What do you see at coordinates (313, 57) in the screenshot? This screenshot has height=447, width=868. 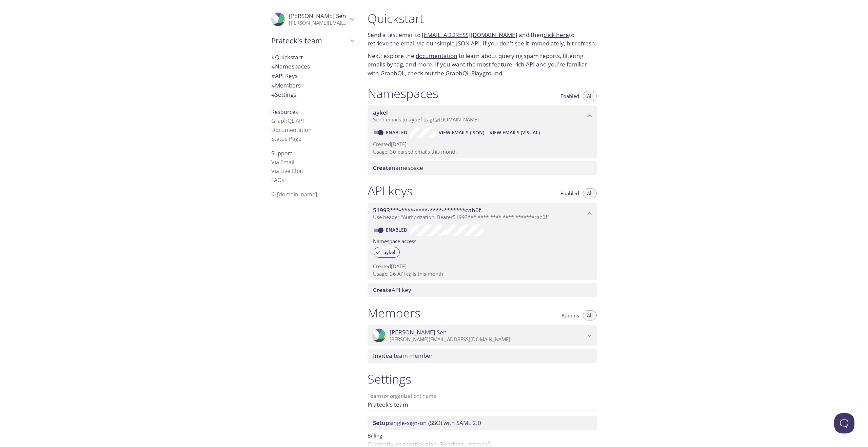 I see `div: Quickstart` at bounding box center [313, 57].